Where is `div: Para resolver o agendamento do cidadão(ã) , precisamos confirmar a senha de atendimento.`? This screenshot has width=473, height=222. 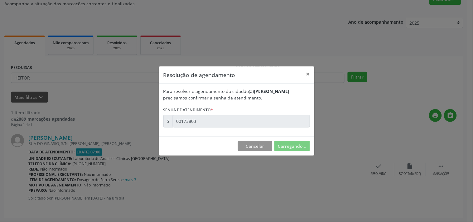 div: Para resolver o agendamento do cidadão(ã) , precisamos confirmar a senha de atendimento. is located at coordinates (237, 94).